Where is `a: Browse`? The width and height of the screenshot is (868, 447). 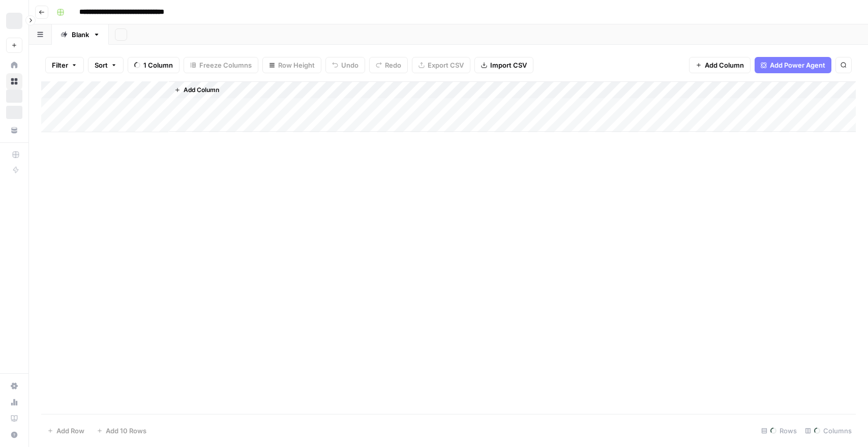 a: Browse is located at coordinates (15, 81).